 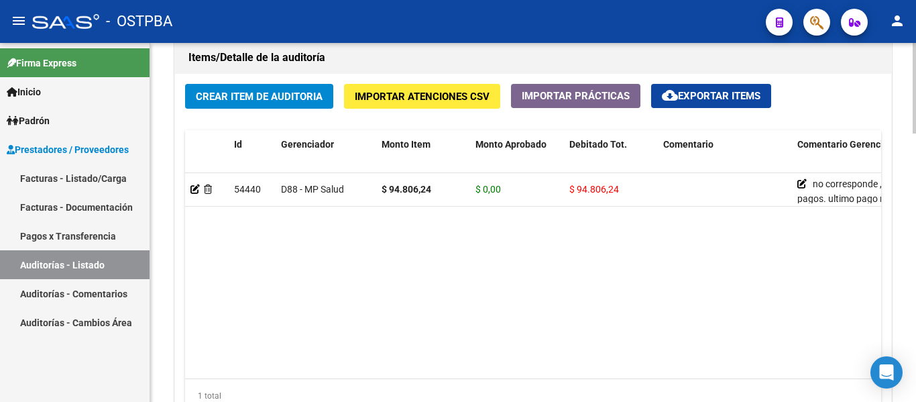 I want to click on span: - OSTPBA, so click(x=139, y=21).